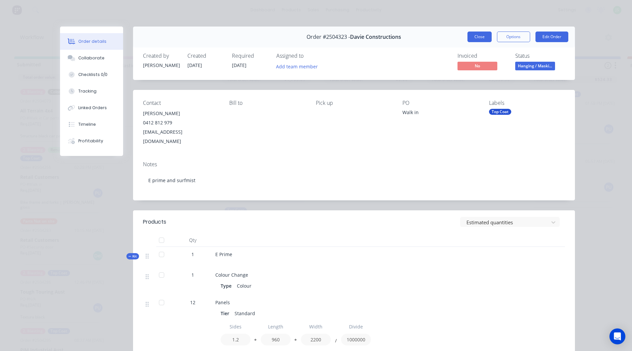  Describe the element at coordinates (181, 123) in the screenshot. I see `div: 0412 812 979` at that location.